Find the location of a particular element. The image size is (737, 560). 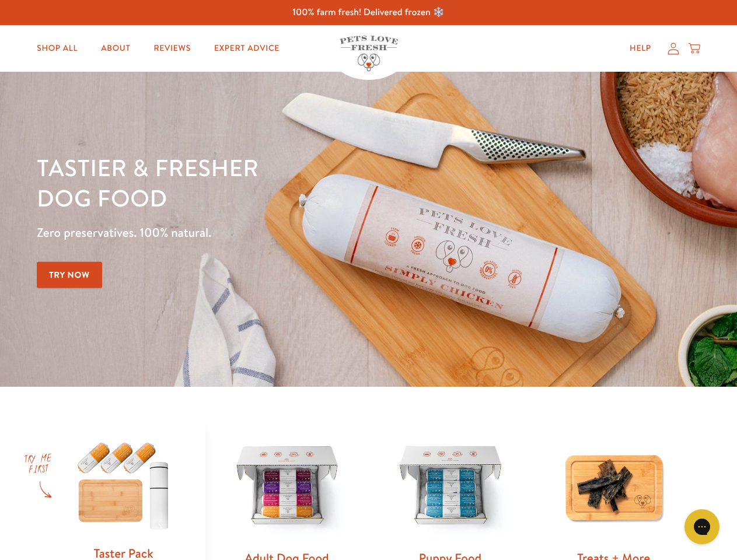

p: Zero preservatives. 100% natural. is located at coordinates (258, 233).